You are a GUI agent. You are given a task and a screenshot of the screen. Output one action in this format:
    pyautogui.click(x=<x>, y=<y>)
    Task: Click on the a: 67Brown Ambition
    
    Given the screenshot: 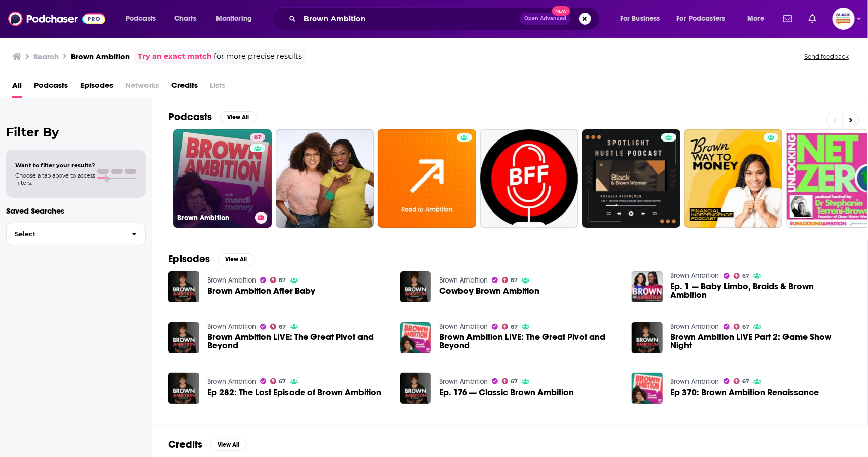 What is the action you would take?
    pyautogui.click(x=223, y=179)
    